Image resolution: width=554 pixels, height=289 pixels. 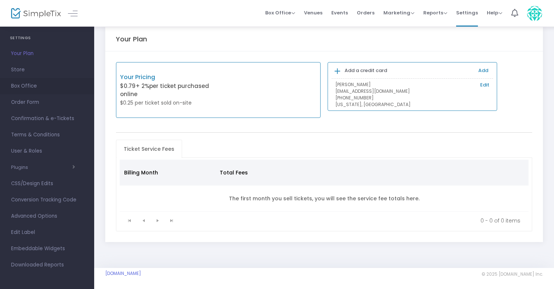 I want to click on p: $0.79 per ticket purchased online, so click(x=169, y=90).